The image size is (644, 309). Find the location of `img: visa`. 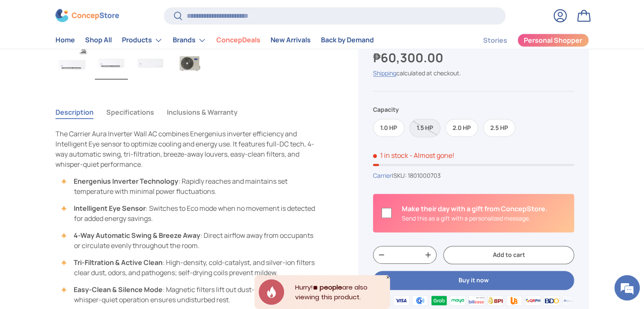

img: visa is located at coordinates (401, 301).